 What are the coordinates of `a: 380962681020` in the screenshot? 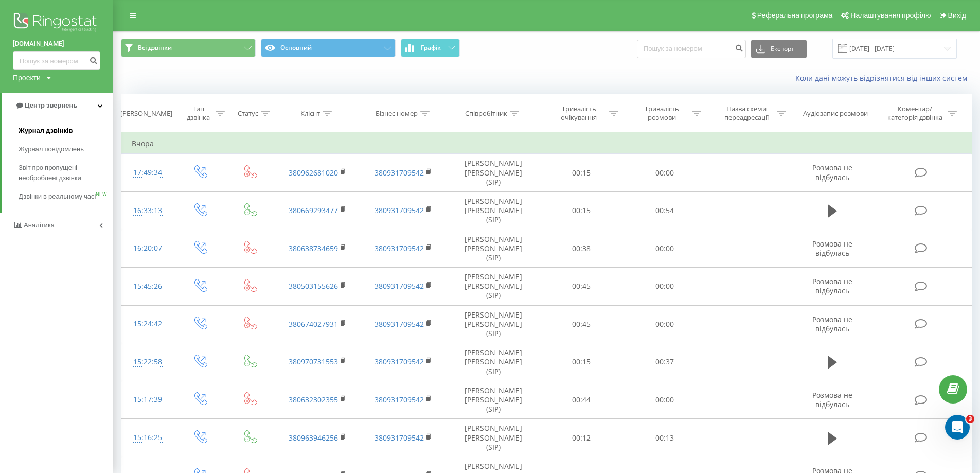 It's located at (313, 173).